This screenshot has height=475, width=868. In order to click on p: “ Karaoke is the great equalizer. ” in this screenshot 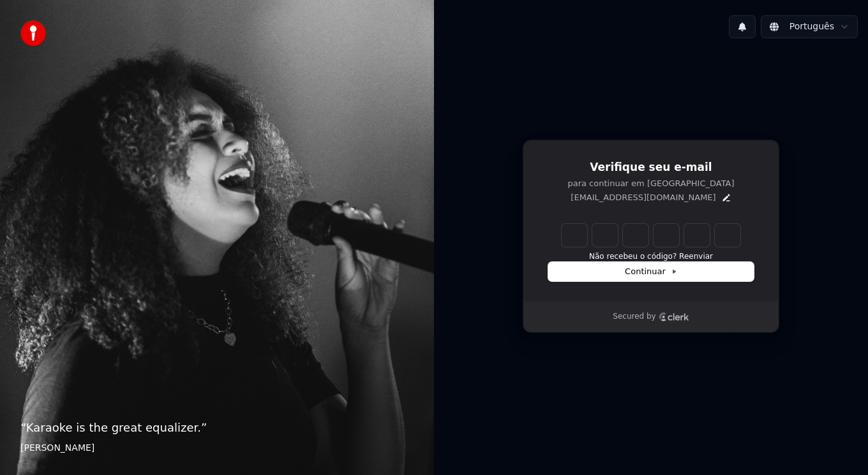, I will do `click(217, 428)`.